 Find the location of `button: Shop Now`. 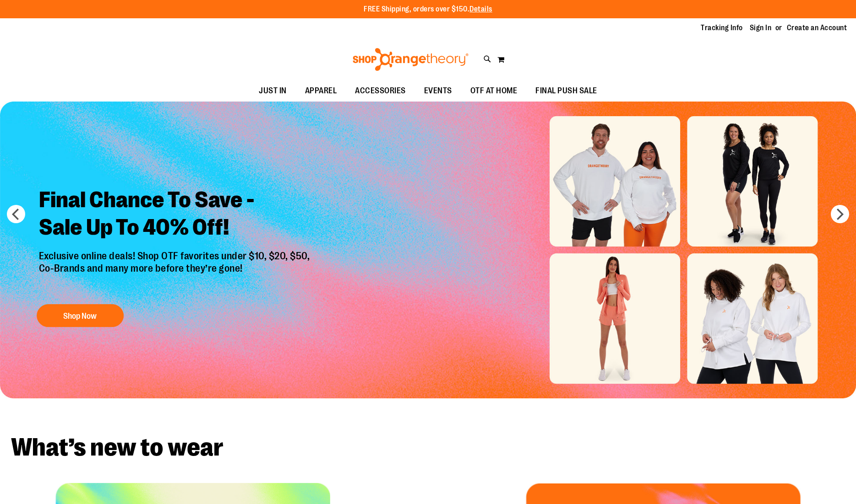

button: Shop Now is located at coordinates (80, 316).